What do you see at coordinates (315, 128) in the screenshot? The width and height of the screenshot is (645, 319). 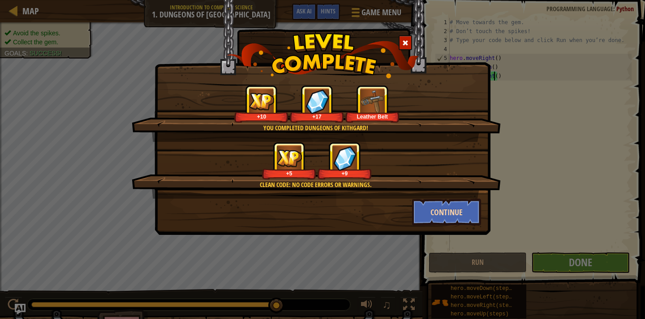 I see `div: You completed Dungeons of Kithgard!` at bounding box center [315, 128].